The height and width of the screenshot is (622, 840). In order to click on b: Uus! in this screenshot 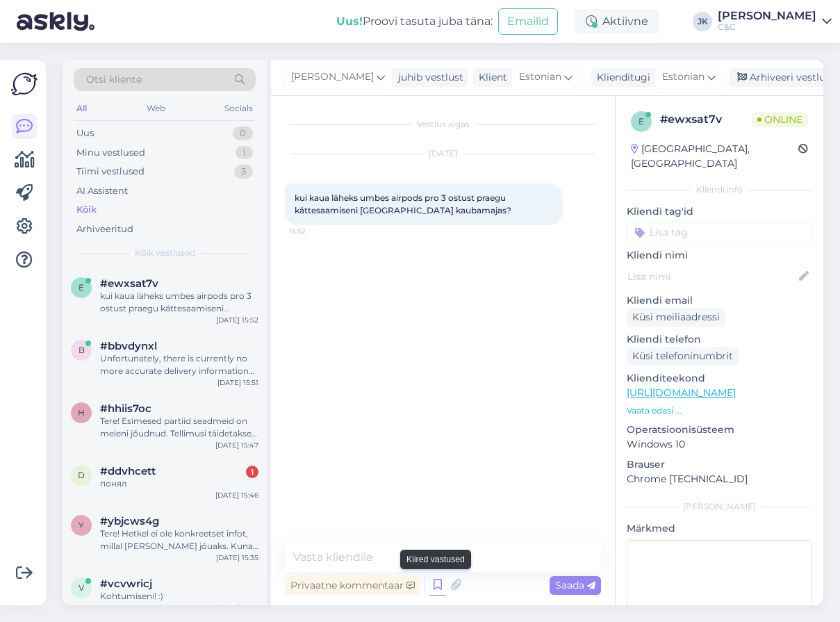, I will do `click(349, 20)`.